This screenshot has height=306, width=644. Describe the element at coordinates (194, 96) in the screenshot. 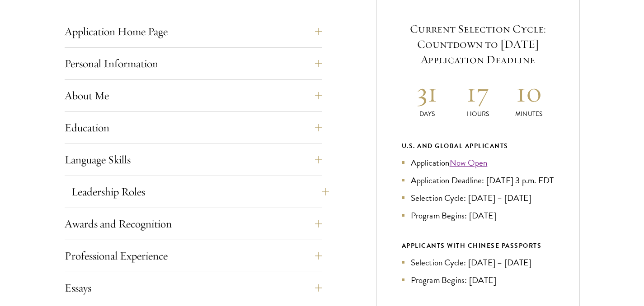

I see `button: About Me` at that location.